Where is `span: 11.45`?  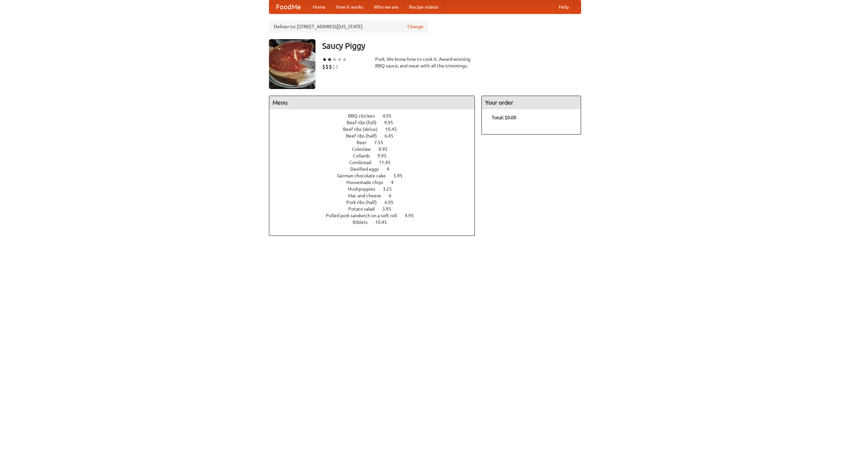 span: 11.45 is located at coordinates (388, 162).